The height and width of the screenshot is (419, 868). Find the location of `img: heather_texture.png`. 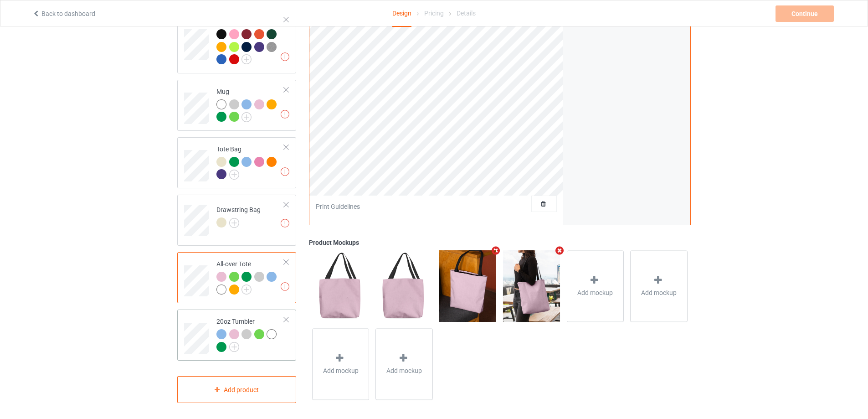

img: heather_texture.png is located at coordinates (272, 47).